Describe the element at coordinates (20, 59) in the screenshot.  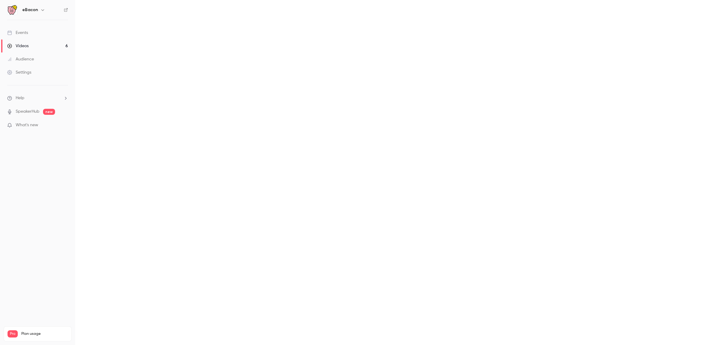
I see `div: Audience` at that location.